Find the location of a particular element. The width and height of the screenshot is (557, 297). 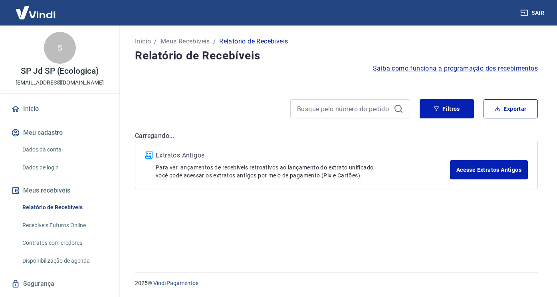

a: Relatório de Recebíveis is located at coordinates (64, 207).